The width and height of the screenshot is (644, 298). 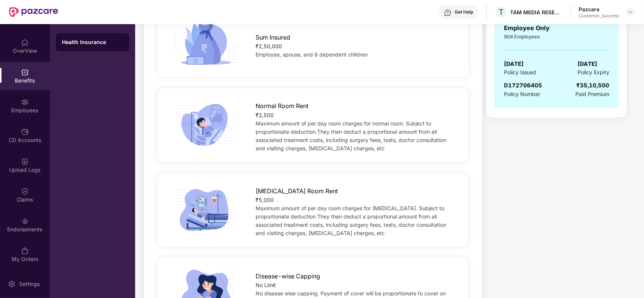 What do you see at coordinates (282, 106) in the screenshot?
I see `span: Normal Room Rent` at bounding box center [282, 106].